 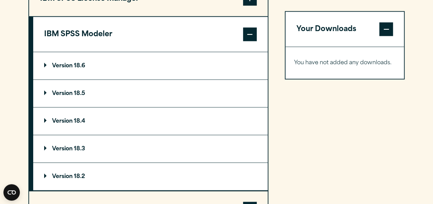 What do you see at coordinates (12, 193) in the screenshot?
I see `button: Open CMP widget` at bounding box center [12, 193].